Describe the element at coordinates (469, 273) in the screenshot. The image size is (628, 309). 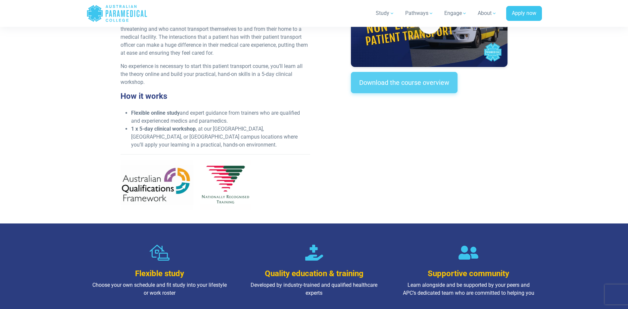
I see `h3: Supportive community` at that location.